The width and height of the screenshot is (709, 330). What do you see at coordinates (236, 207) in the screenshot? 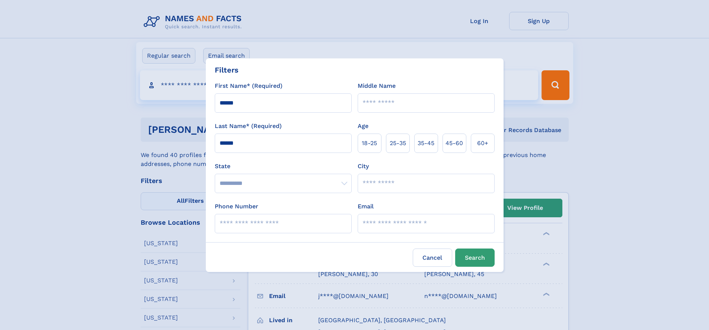
I see `label: Phone Number` at bounding box center [236, 207].